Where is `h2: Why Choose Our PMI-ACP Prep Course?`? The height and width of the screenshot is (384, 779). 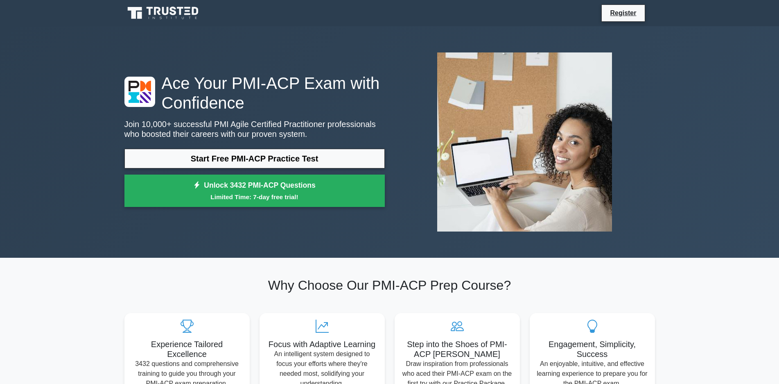 h2: Why Choose Our PMI-ACP Prep Course? is located at coordinates (390, 285).